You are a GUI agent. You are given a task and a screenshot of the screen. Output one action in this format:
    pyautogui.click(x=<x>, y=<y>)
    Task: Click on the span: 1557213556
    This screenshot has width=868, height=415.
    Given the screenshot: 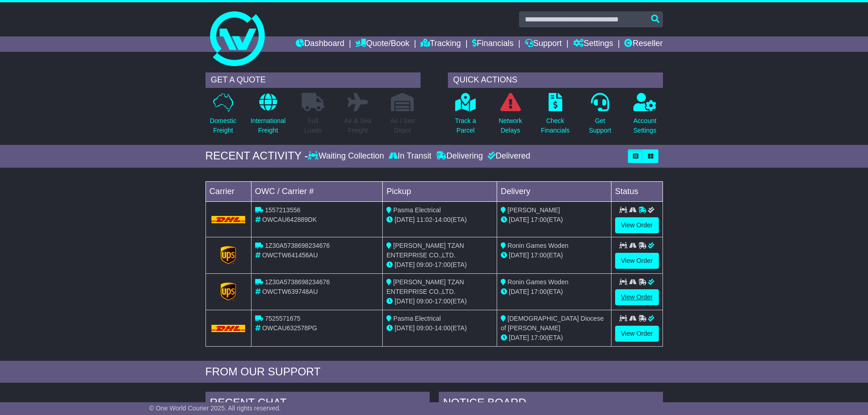 What is the action you would take?
    pyautogui.click(x=283, y=210)
    